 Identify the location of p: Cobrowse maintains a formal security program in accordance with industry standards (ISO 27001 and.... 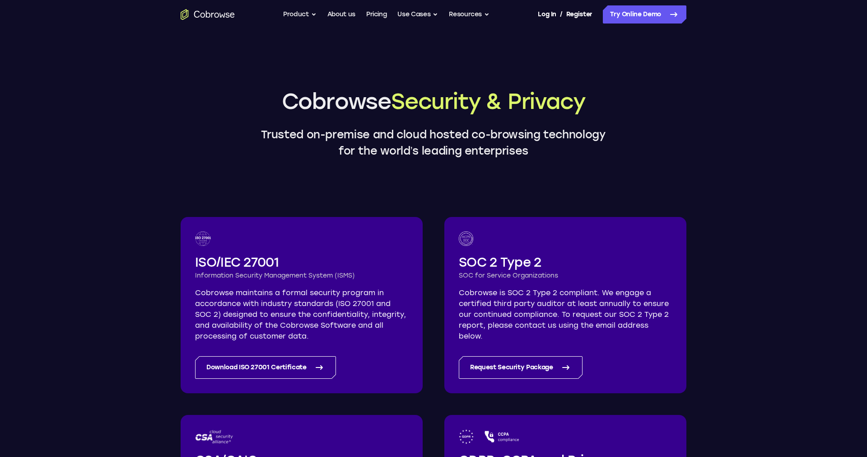
(302, 314).